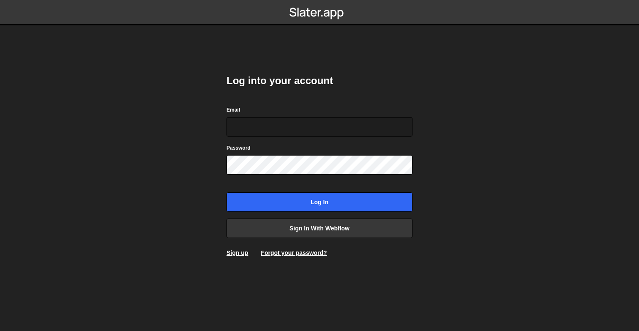  What do you see at coordinates (320, 228) in the screenshot?
I see `a: Sign in with Webflow` at bounding box center [320, 228].